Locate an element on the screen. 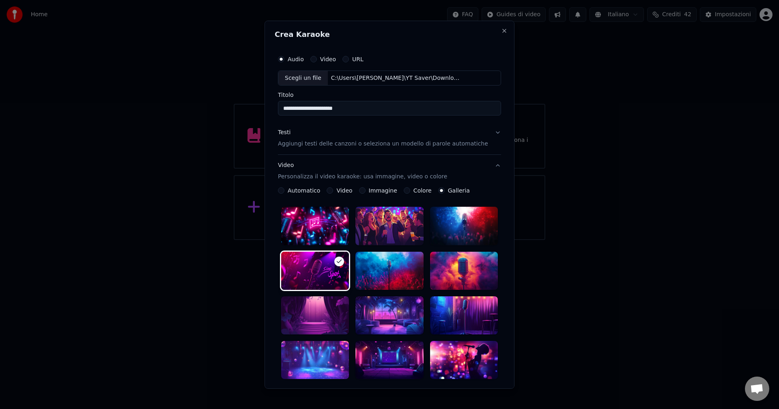 The height and width of the screenshot is (409, 779). h2: Crea Karaoke is located at coordinates (390, 34).